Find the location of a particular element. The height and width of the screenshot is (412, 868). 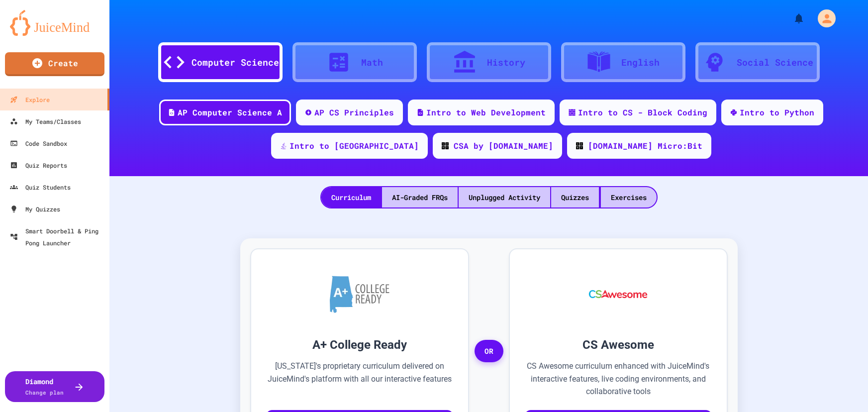

div: History is located at coordinates (506, 62).